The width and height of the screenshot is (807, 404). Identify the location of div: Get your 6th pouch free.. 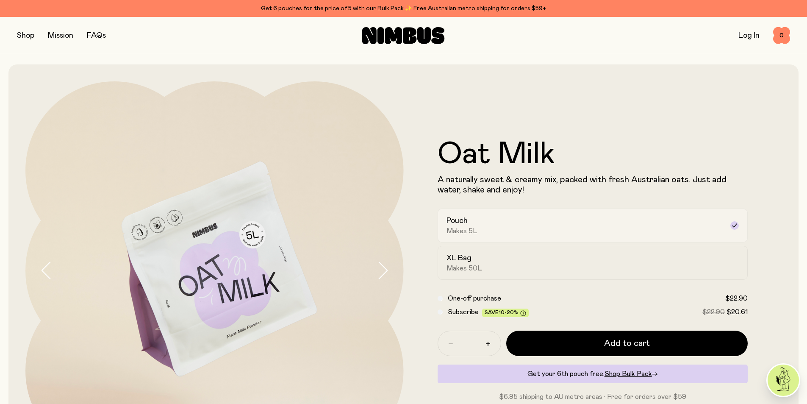
(593, 374).